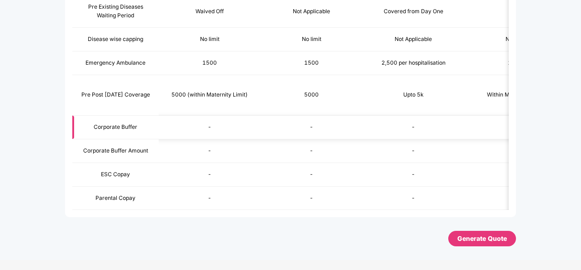 Image resolution: width=581 pixels, height=270 pixels. Describe the element at coordinates (482, 238) in the screenshot. I see `div: Generate Quote` at that location.